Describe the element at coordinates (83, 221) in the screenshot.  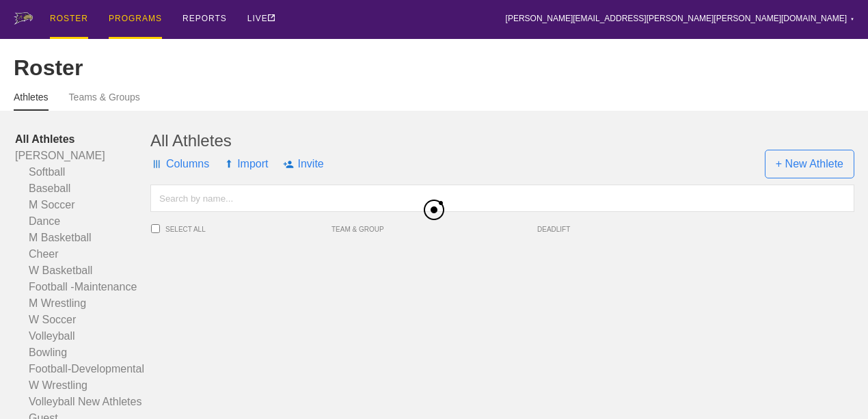
I see `a: Dance` at that location.